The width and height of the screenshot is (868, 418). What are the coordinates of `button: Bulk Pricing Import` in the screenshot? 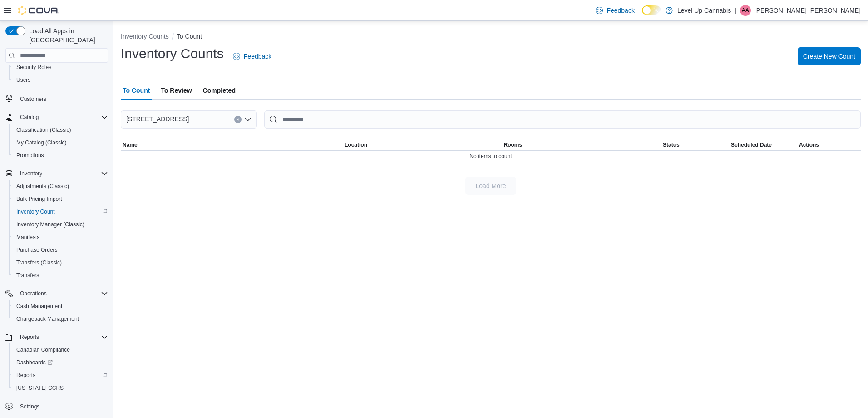 It's located at (61, 199).